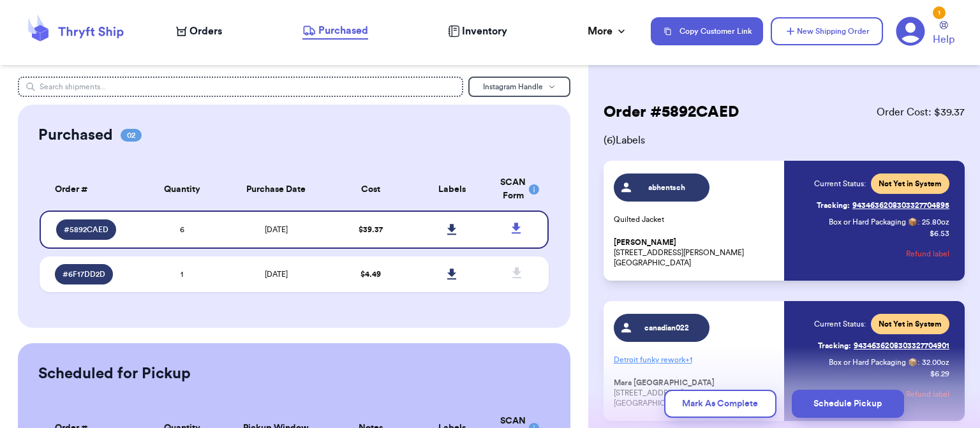  Describe the element at coordinates (240, 86) in the screenshot. I see `input: Search shipments...` at that location.